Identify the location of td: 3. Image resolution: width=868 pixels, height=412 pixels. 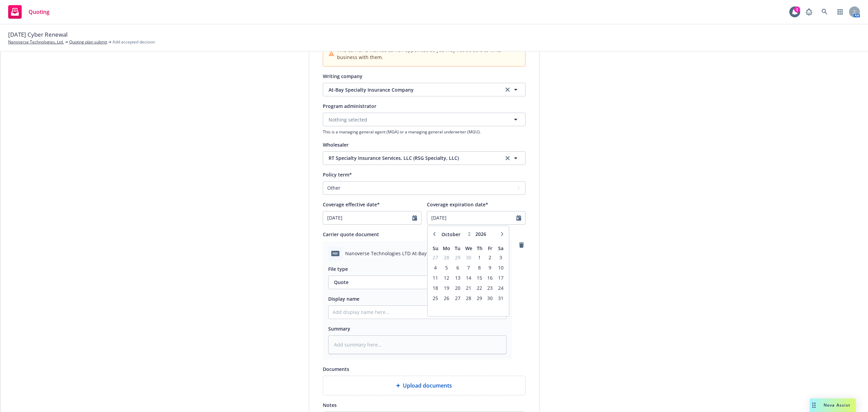
(500, 257).